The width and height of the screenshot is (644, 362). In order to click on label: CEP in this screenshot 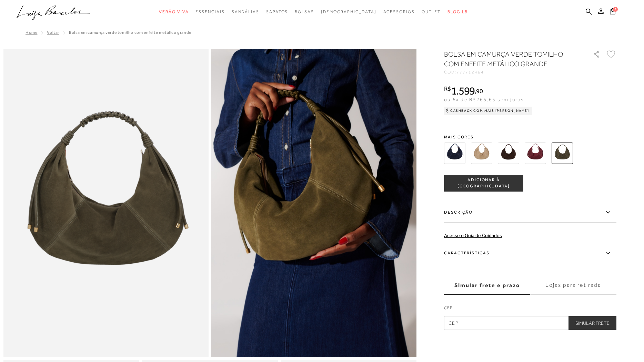, I will do `click(530, 310)`.